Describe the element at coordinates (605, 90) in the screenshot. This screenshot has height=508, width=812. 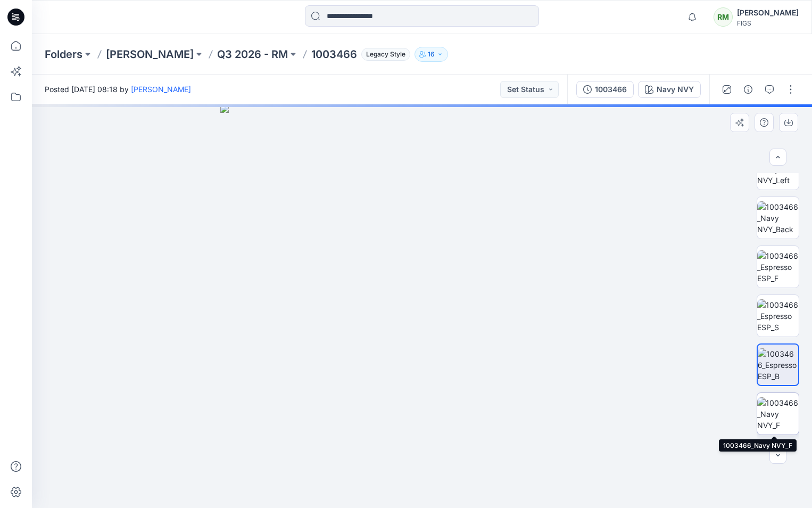
I see `button: 1003466` at that location.